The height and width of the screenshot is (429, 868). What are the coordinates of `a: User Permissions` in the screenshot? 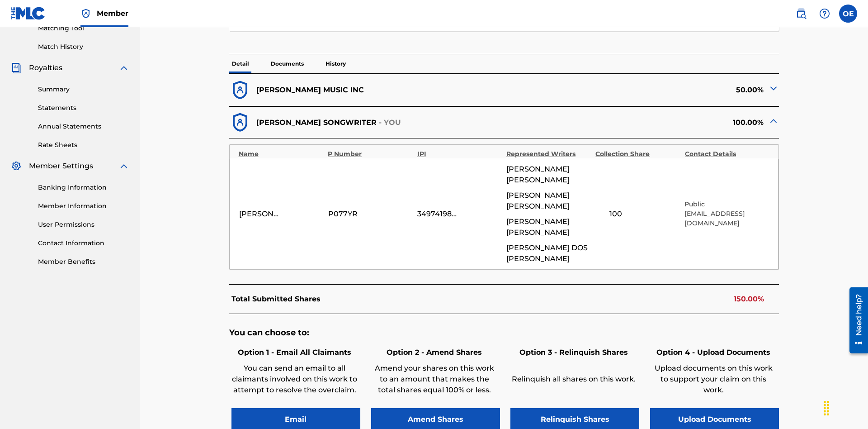 It's located at (84, 225).